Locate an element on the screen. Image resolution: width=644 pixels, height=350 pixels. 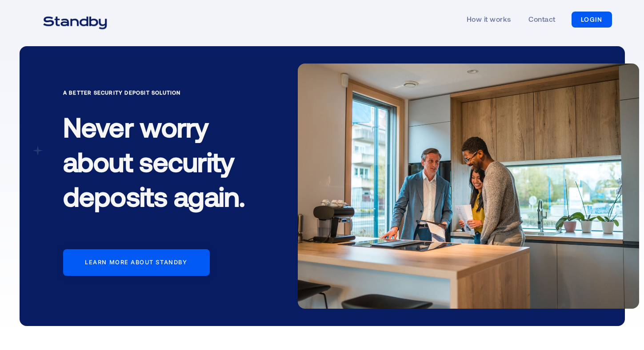
a: home is located at coordinates (75, 20).